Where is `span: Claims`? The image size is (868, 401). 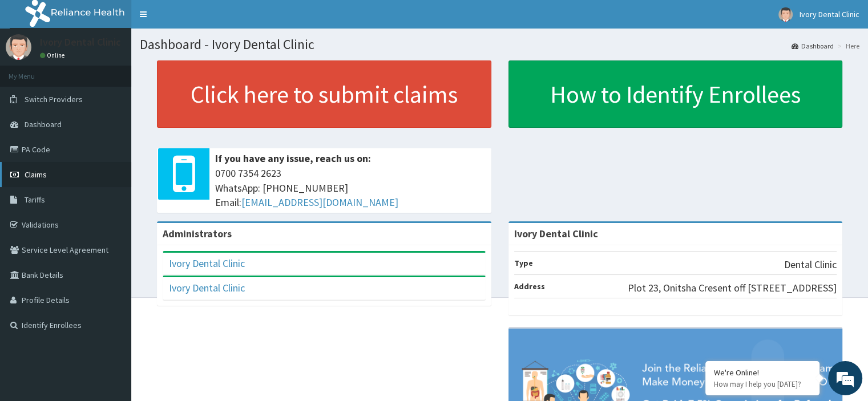 span: Claims is located at coordinates (36, 175).